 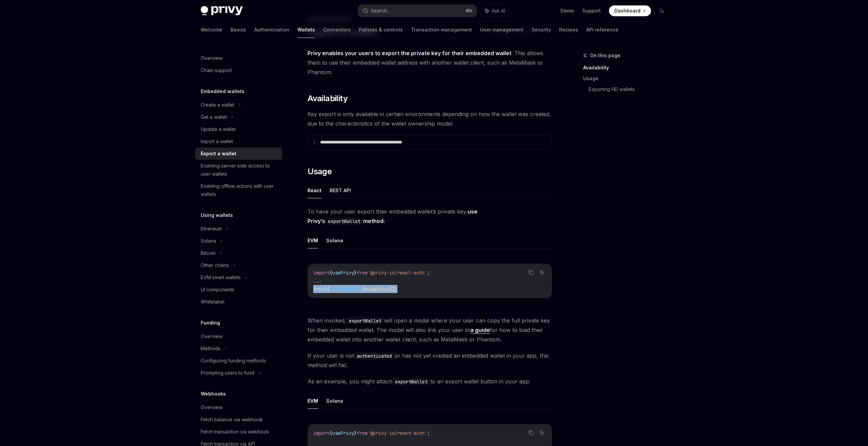 I want to click on a: Whitelabel, so click(x=238, y=302).